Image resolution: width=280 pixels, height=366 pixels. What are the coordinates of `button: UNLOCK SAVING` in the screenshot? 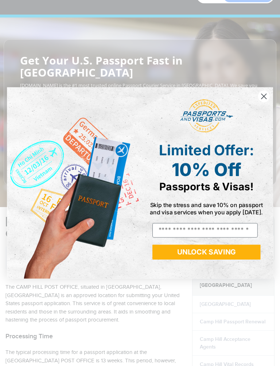 It's located at (206, 252).